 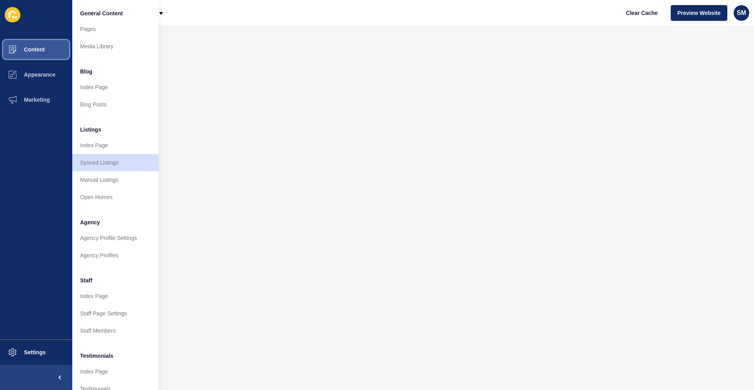 What do you see at coordinates (115, 331) in the screenshot?
I see `a: Staff Members` at bounding box center [115, 331].